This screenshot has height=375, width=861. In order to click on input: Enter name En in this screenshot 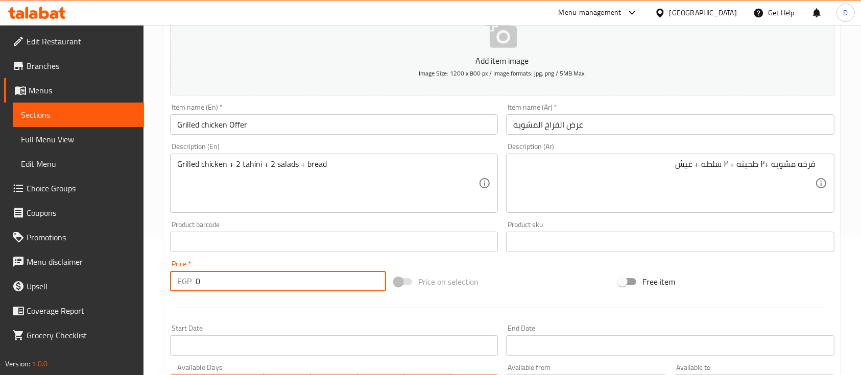, I will do `click(334, 125)`.